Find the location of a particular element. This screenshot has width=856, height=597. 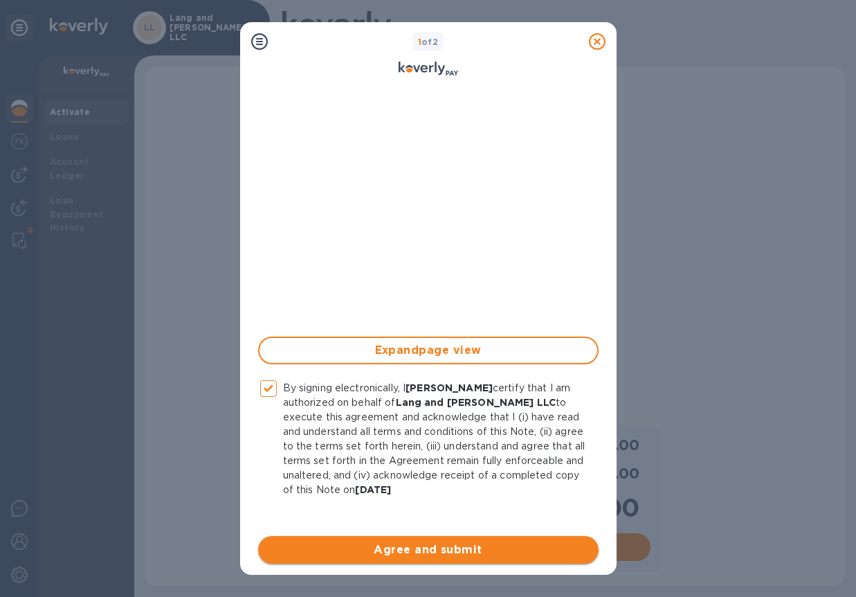

span: Expand page view is located at coordinates (428, 350).